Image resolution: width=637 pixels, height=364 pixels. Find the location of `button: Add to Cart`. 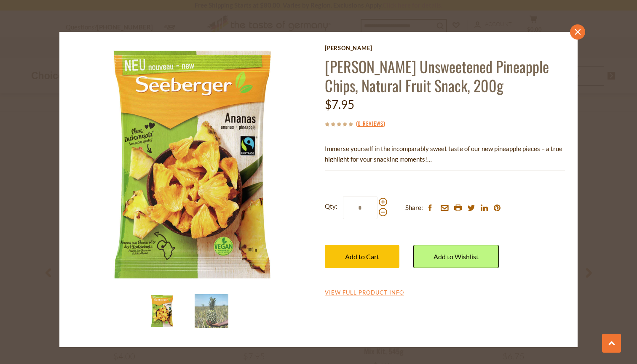

button: Add to Cart is located at coordinates (362, 256).